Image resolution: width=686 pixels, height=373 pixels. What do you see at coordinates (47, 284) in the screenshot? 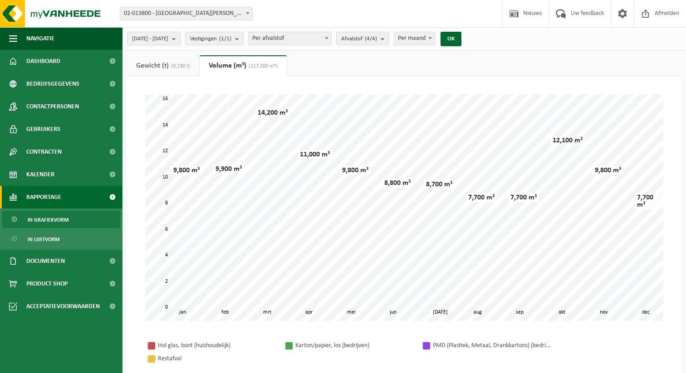
I see `span: Product Shop` at bounding box center [47, 284].